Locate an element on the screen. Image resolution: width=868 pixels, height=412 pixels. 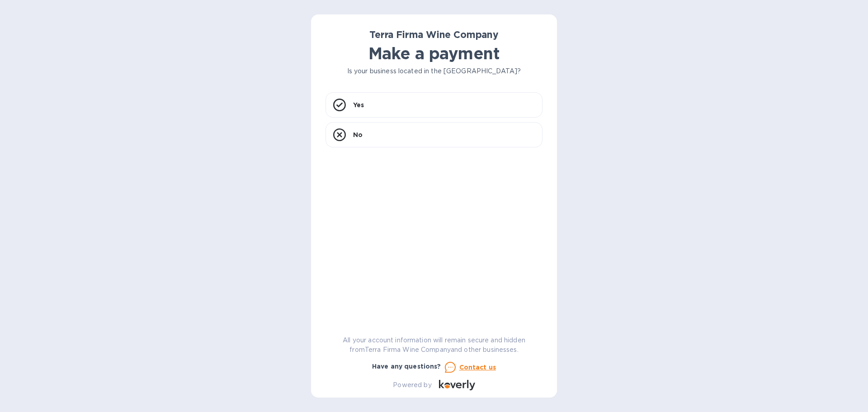
b: Terra Firma Wine Company is located at coordinates (434, 34).